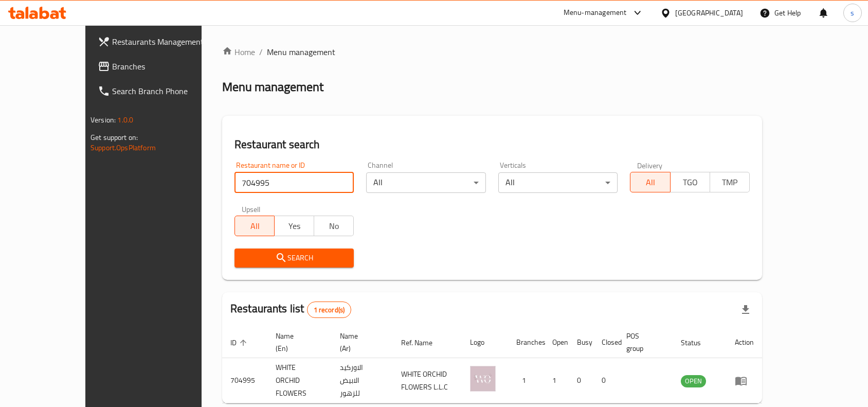 The image size is (868, 407). What do you see at coordinates (245, 381) in the screenshot?
I see `td: 704995` at bounding box center [245, 381].